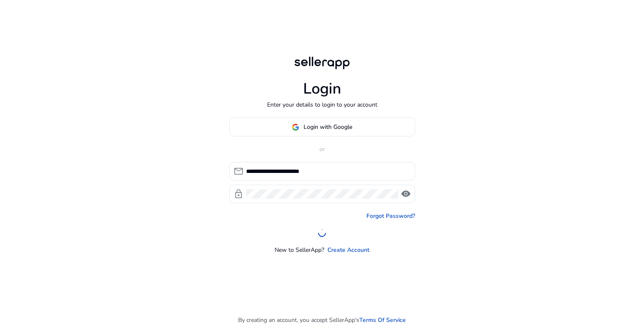 The height and width of the screenshot is (332, 644). I want to click on p: Enter your details to login to your account, so click(322, 104).